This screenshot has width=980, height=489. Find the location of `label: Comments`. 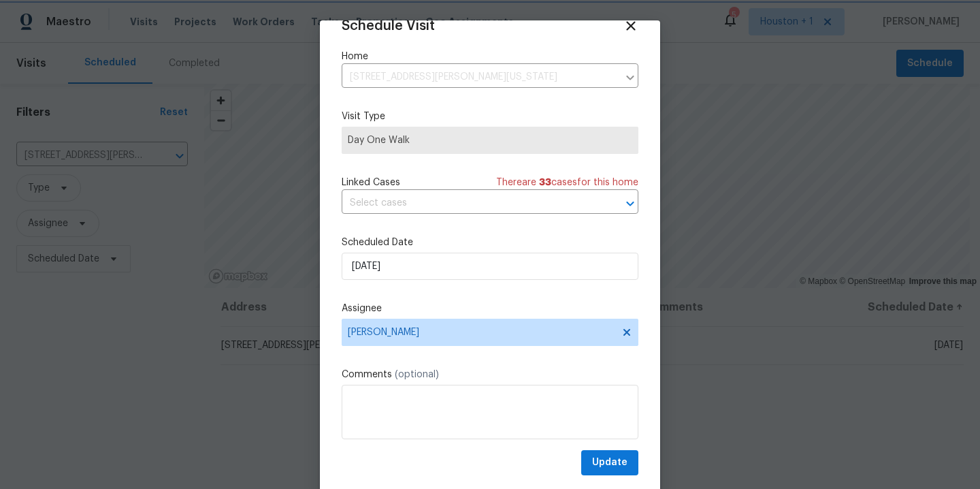

label: Comments is located at coordinates (490, 375).